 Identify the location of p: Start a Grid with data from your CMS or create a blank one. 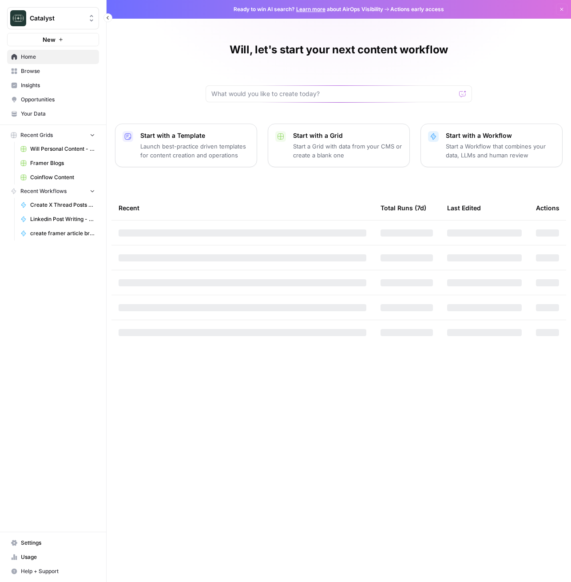
(348, 151).